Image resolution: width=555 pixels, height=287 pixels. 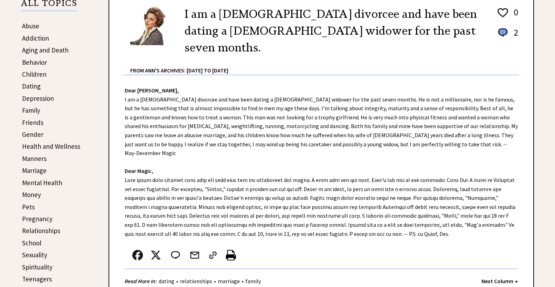 I want to click on a: Behavior, so click(x=34, y=62).